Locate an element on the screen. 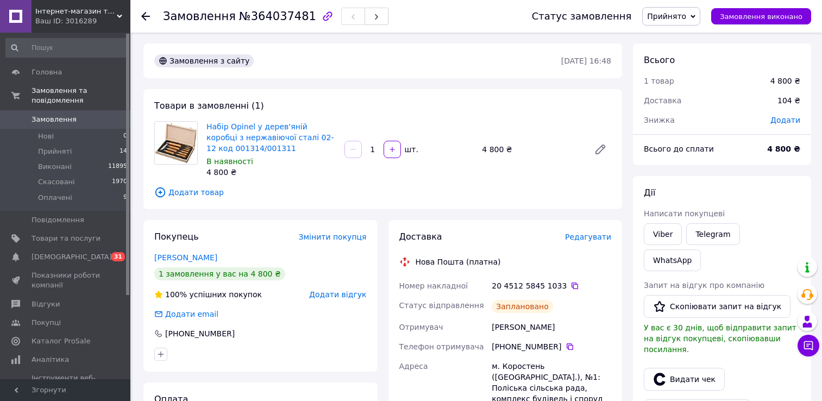  span: Номер накладної is located at coordinates (434, 286).